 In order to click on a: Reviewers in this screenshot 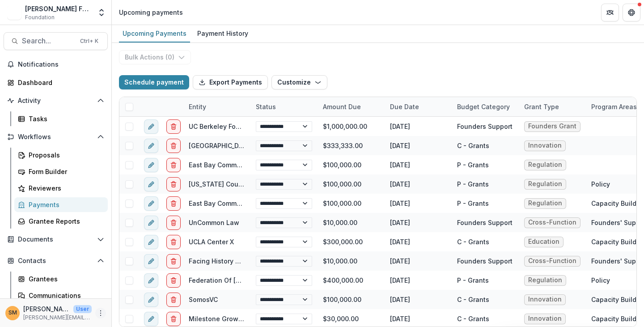, I will do `click(61, 188)`.